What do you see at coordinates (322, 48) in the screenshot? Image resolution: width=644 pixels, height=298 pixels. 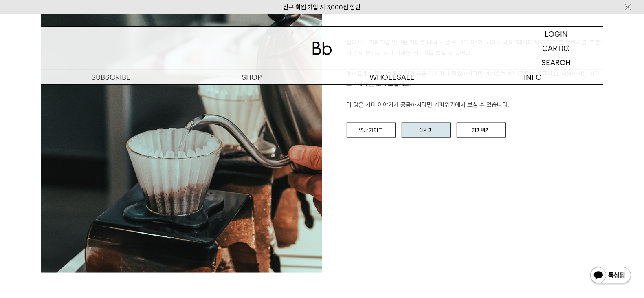 I see `img: 로고` at bounding box center [322, 48].